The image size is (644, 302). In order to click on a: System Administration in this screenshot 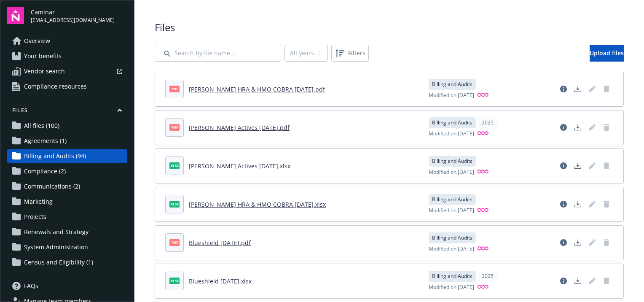, I will do `click(67, 247)`.